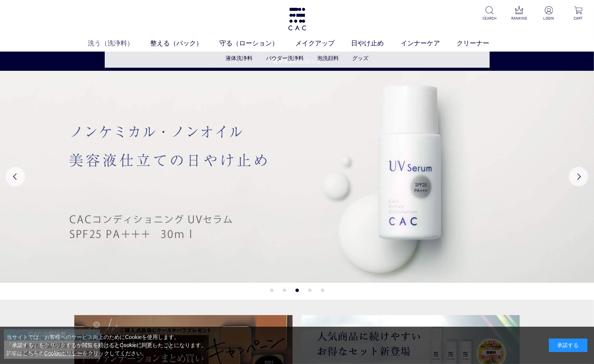  Describe the element at coordinates (578, 177) in the screenshot. I see `button: Next` at that location.